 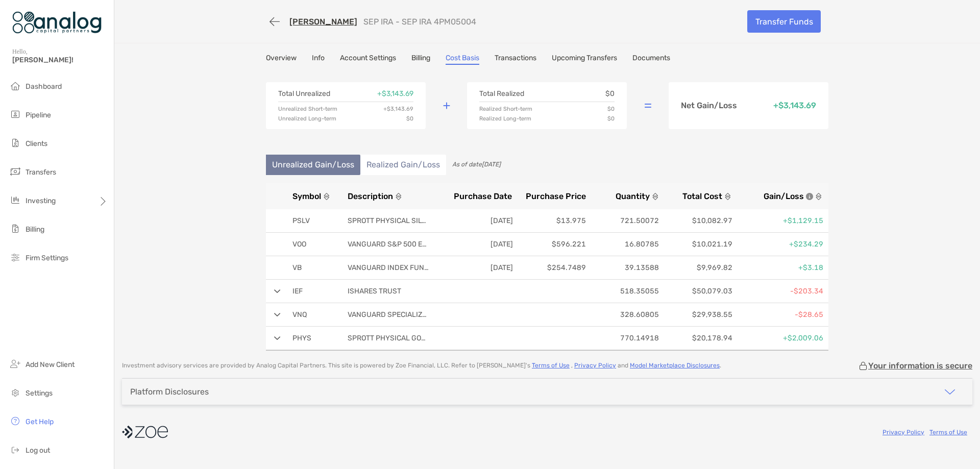 What do you see at coordinates (780, 314) in the screenshot?
I see `p: -$28.65` at bounding box center [780, 314].